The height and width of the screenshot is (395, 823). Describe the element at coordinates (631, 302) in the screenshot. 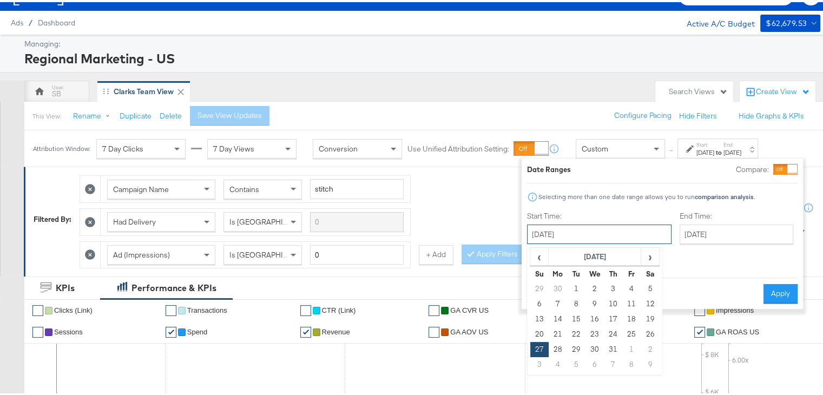

I see `td: 11` at that location.